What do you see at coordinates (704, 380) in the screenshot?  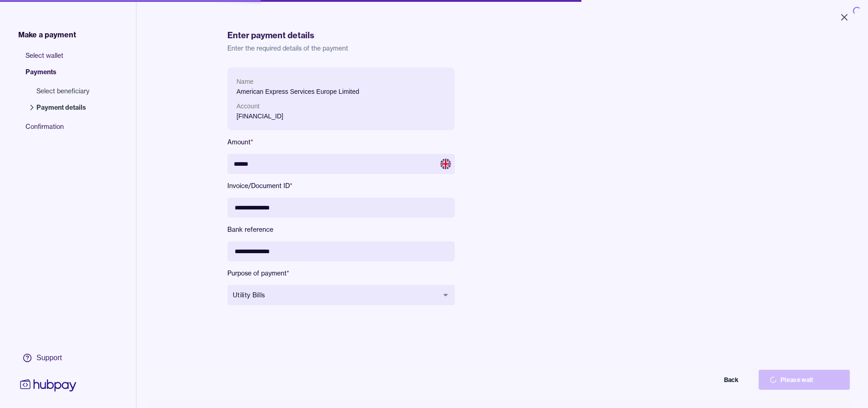 I see `button: Back` at bounding box center [704, 380].